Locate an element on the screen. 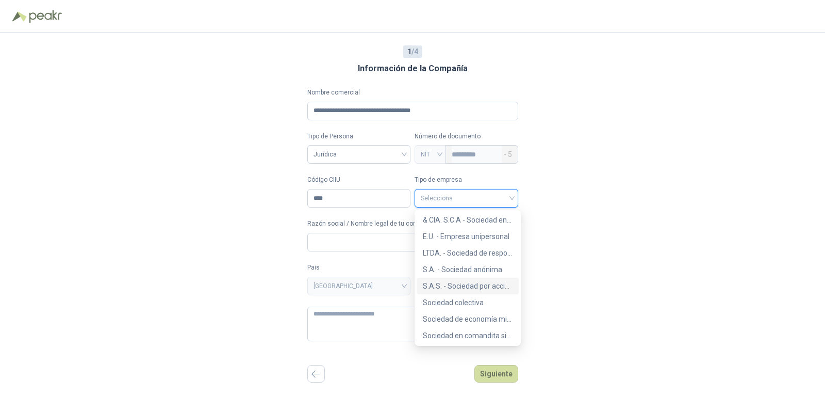 This screenshot has width=825, height=395. div: & CIA. S.C.A - Sociedad en comandita por acciones is located at coordinates (468, 220).